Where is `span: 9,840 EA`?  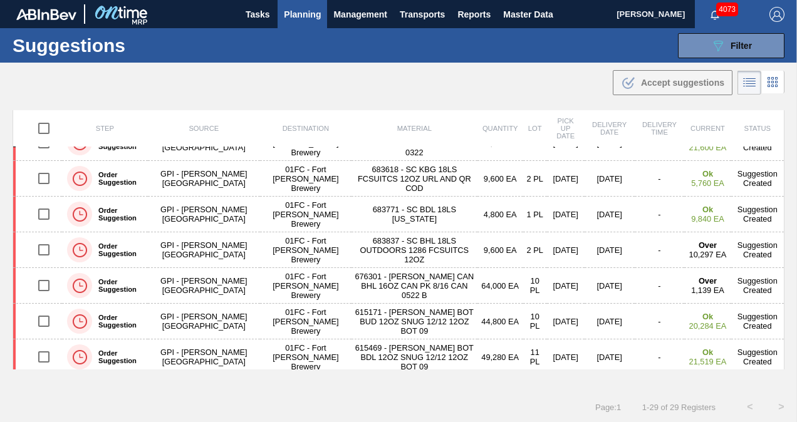
span: 9,840 EA is located at coordinates (707, 219).